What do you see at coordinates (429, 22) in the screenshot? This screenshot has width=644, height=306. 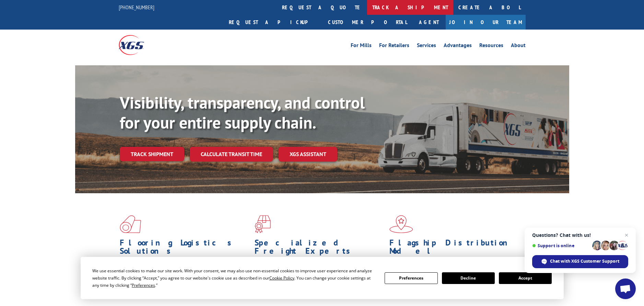 I see `a: Agent` at bounding box center [429, 22].